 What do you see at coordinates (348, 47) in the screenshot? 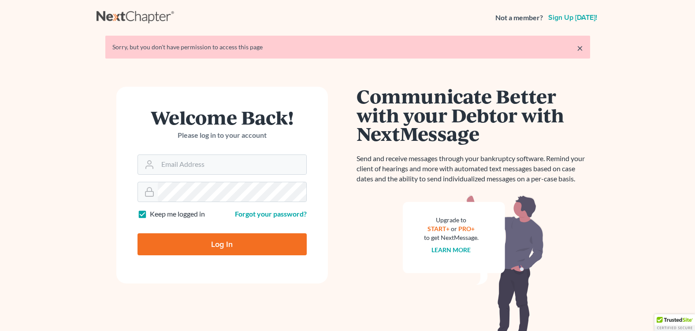
I see `div: Sorry, but you don't have permission to access this page` at bounding box center [348, 47].